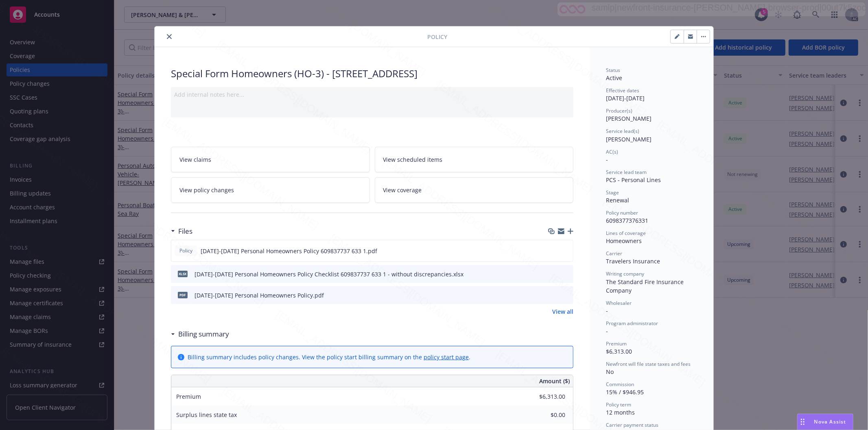 This screenshot has width=868, height=430. Describe the element at coordinates (554, 381) in the screenshot. I see `span: Amount ($)` at that location.